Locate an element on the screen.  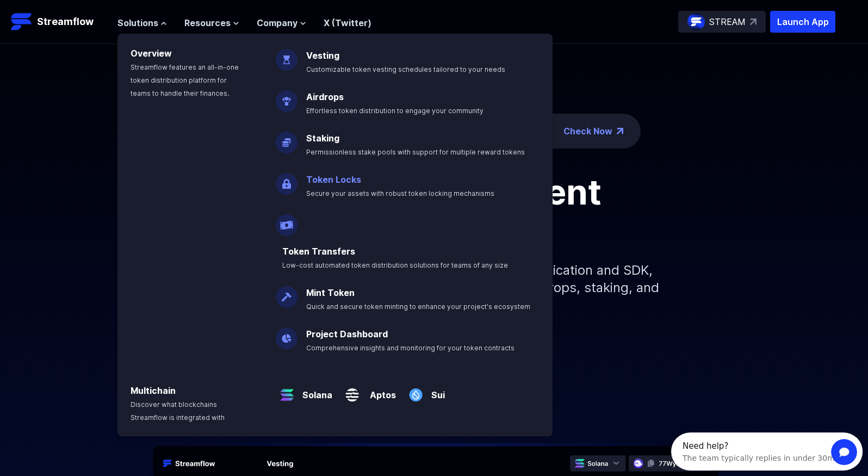
a: Multichain is located at coordinates (153, 391).